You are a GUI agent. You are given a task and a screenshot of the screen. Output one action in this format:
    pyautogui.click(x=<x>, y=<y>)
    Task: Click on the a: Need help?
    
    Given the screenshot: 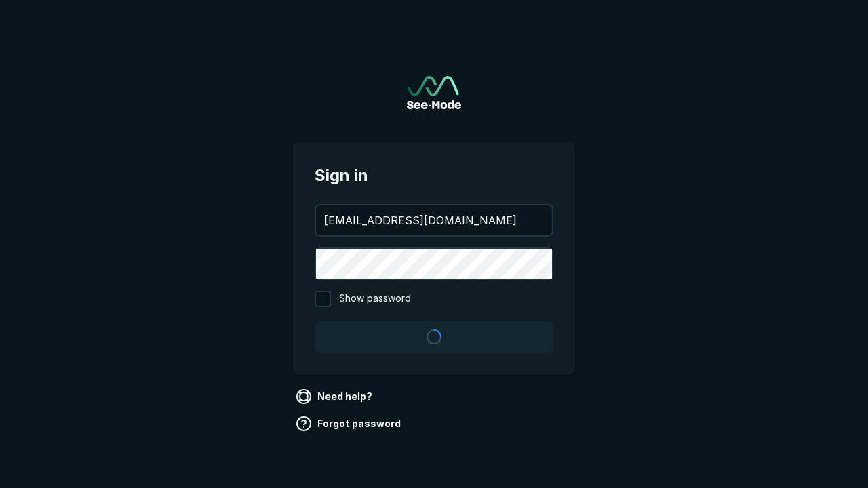 What is the action you would take?
    pyautogui.click(x=335, y=396)
    